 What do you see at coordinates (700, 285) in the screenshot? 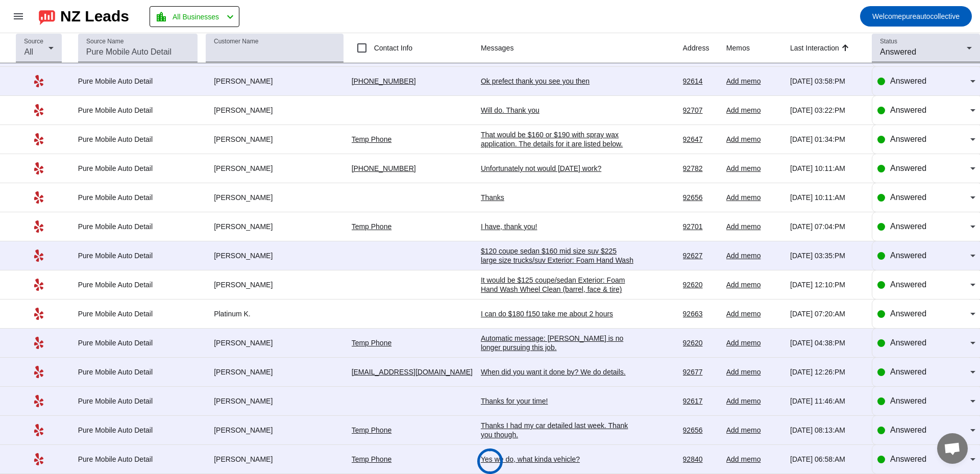
I see `div: 92620` at bounding box center [700, 285].